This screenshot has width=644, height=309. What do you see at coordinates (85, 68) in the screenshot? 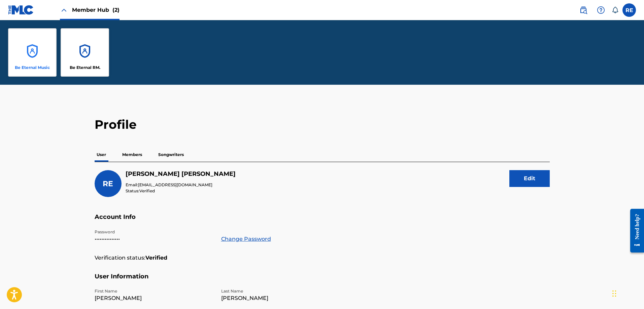
I see `p: Be Eternal RM.` at bounding box center [85, 68].